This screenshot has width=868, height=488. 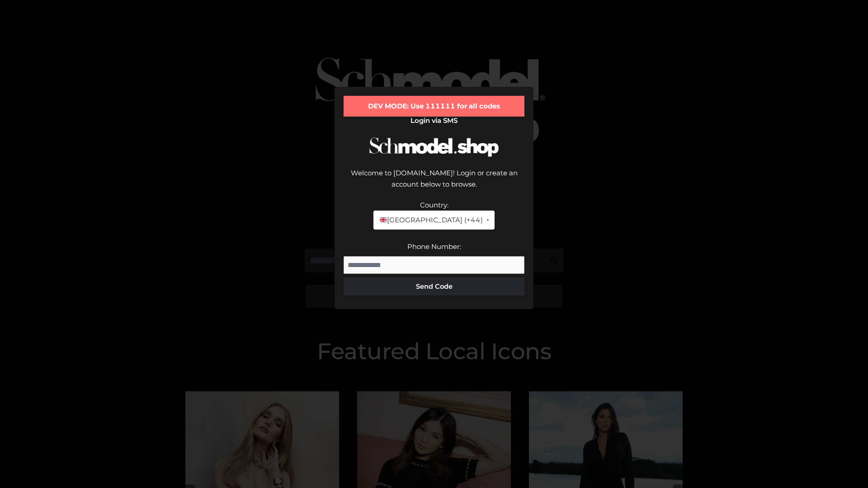 What do you see at coordinates (434, 147) in the screenshot?
I see `img: Schmodel Logo` at bounding box center [434, 147].